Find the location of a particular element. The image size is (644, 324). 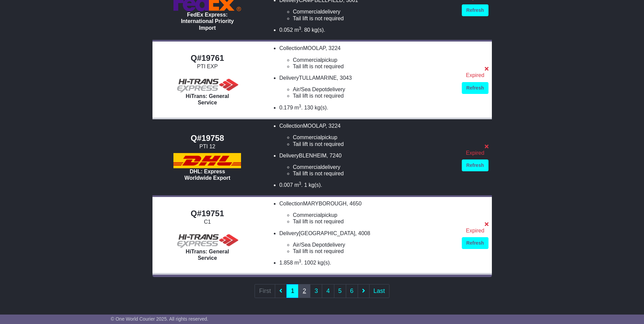

span: DHL: Express Worldwide Export is located at coordinates (207, 174).